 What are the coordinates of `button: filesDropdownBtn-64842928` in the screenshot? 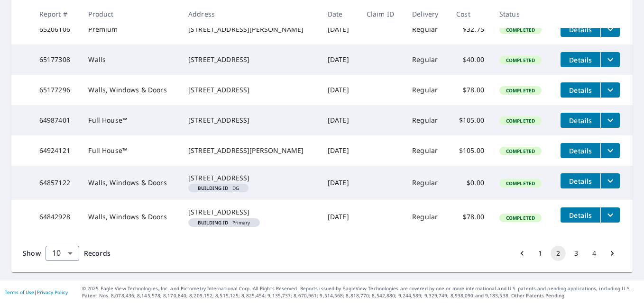 It's located at (610, 215).